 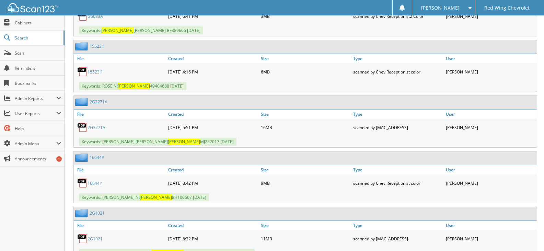 What do you see at coordinates (37, 38) in the screenshot?
I see `span: Search` at bounding box center [37, 38].